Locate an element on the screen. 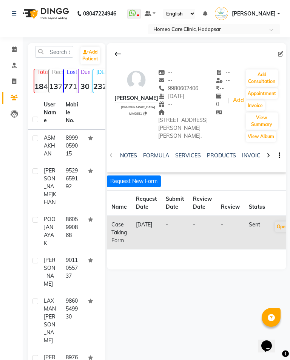  strong: 1371 is located at coordinates (55, 86).